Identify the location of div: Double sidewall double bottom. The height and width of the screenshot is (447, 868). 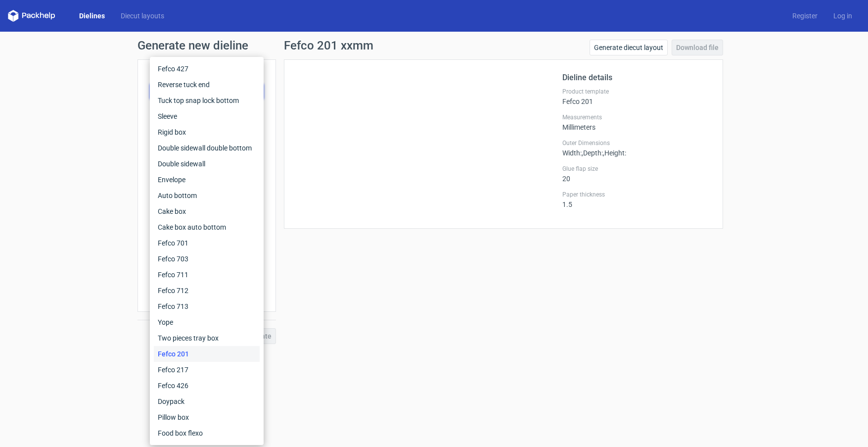
(207, 148).